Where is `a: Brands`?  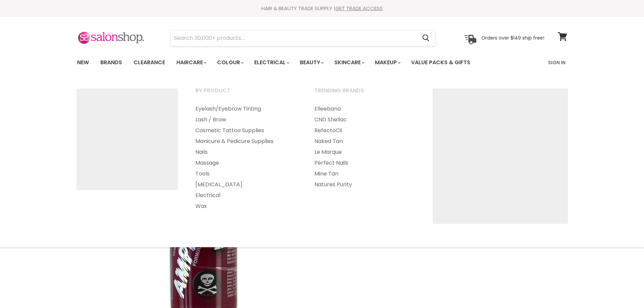 a: Brands is located at coordinates (112, 63).